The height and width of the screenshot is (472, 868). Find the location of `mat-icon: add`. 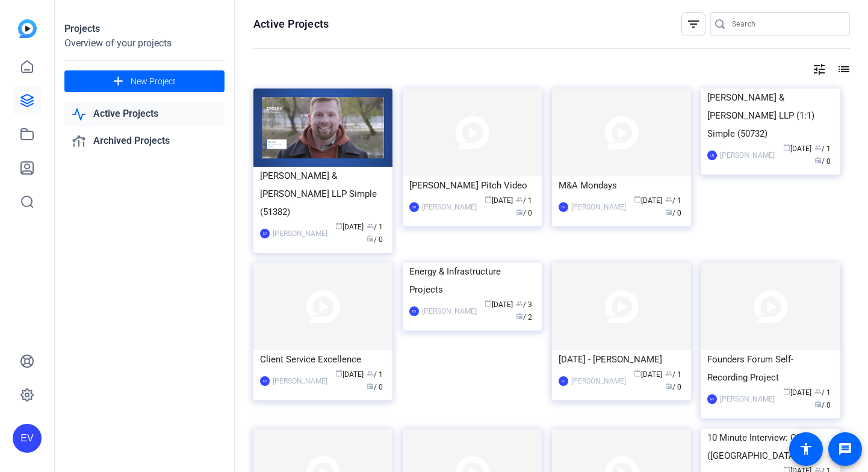

mat-icon: add is located at coordinates (118, 81).